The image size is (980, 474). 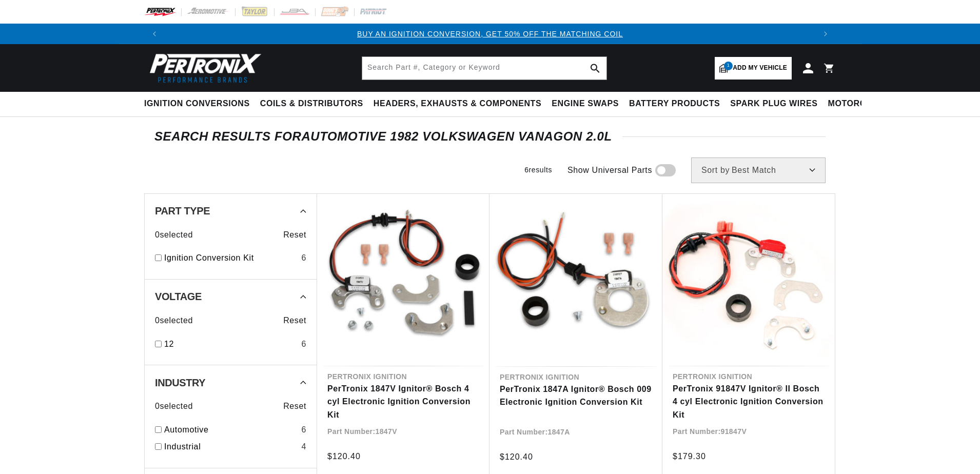 I want to click on a: BUY AN IGNITION CONVERSION, GET 50% OFF THE MATCHING COIL, so click(x=490, y=34).